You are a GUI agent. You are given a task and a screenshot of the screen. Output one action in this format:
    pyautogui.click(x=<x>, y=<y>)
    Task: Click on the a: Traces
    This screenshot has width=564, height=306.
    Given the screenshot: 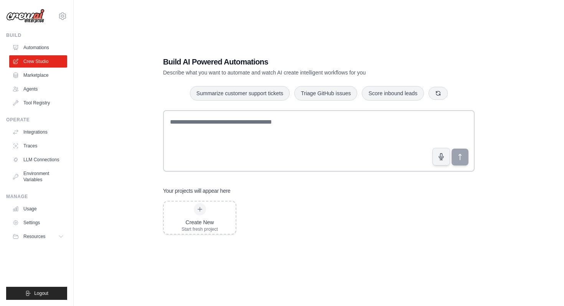 What is the action you would take?
    pyautogui.click(x=38, y=146)
    